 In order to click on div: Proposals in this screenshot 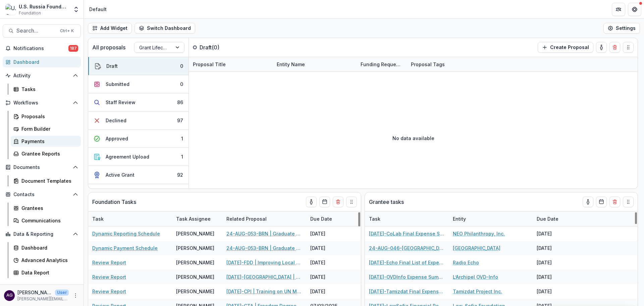, I will do `click(48, 116)`.